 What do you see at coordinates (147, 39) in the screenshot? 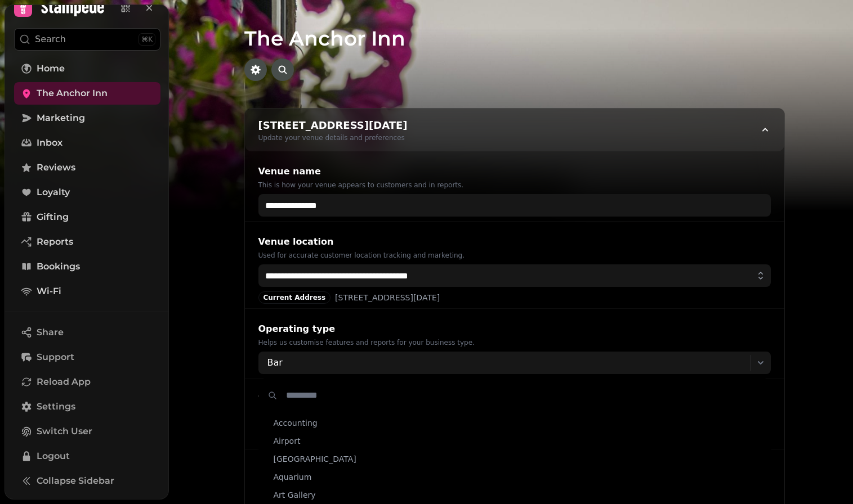
I see `div: ⌘K` at bounding box center [147, 39].